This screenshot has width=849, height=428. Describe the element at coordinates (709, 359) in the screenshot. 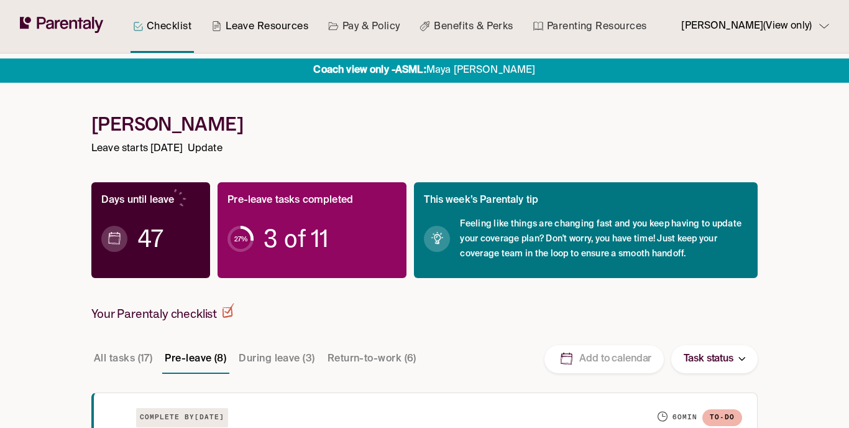

I see `p: Task status` at that location.